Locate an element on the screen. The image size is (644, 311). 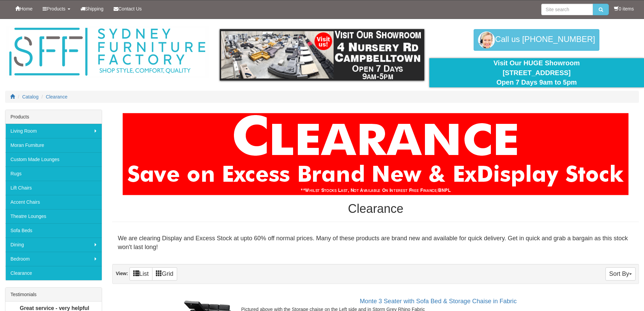
a: Living Room is located at coordinates (53, 131).